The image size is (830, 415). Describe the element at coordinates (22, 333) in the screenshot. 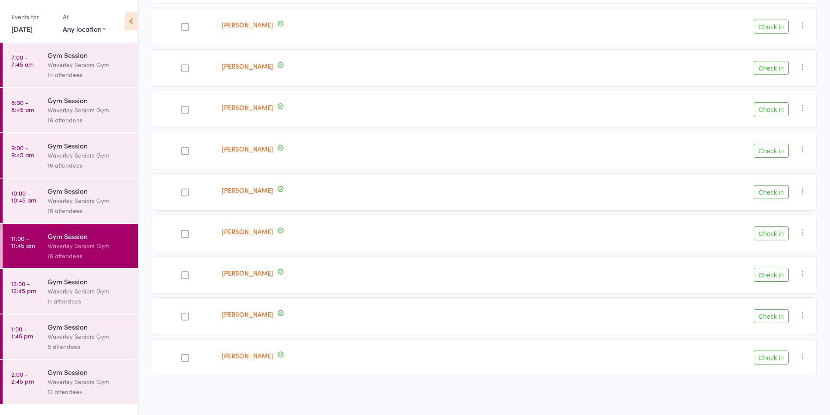

I see `time: 1:00 - 1:45 pm` at that location.